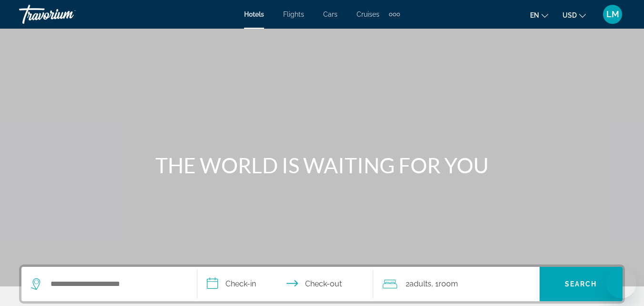 The image size is (644, 306). What do you see at coordinates (330, 14) in the screenshot?
I see `span: Cars` at bounding box center [330, 14].